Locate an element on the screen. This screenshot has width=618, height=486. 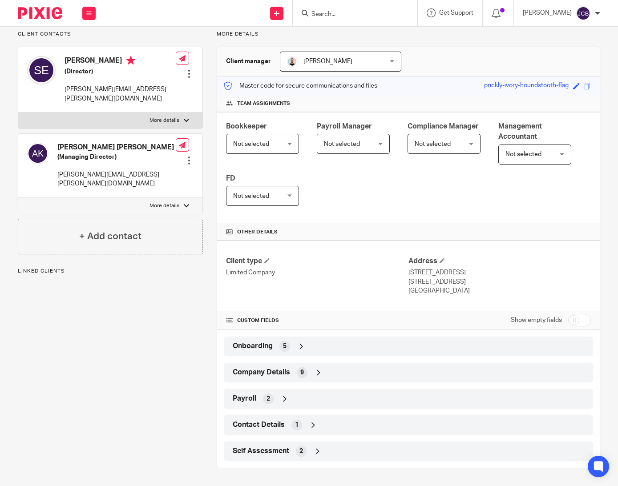
span: 1 is located at coordinates (297, 425).